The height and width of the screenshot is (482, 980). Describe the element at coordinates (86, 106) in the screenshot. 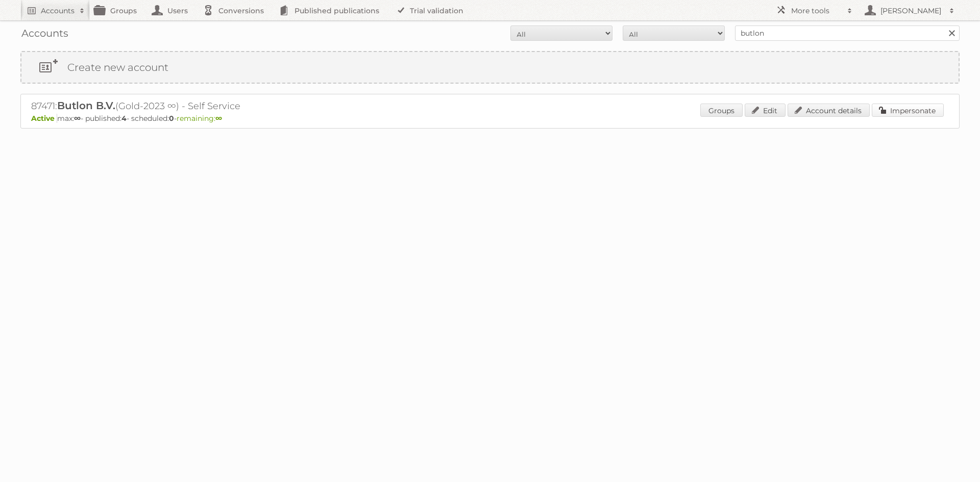

I see `span: Butlon B.V.` at that location.